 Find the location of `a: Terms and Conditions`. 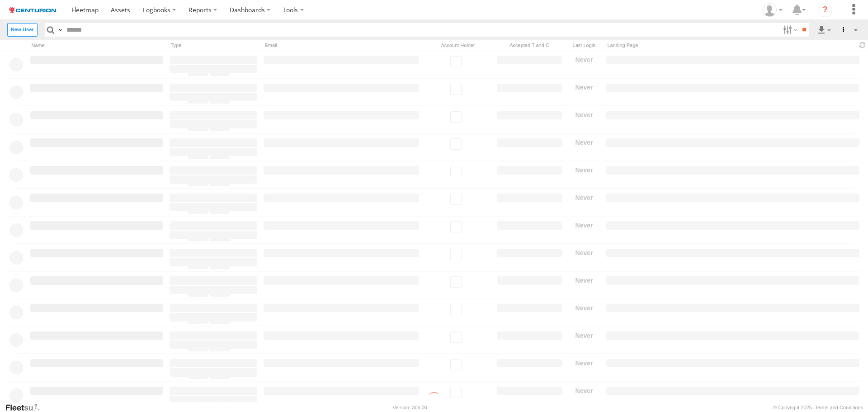

a: Terms and Conditions is located at coordinates (839, 407).